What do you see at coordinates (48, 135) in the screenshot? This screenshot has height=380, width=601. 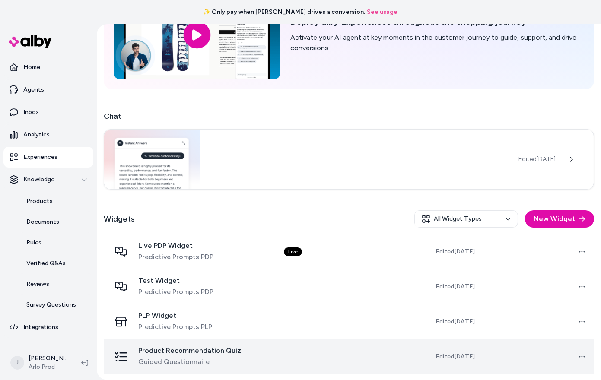 I see `a: Analytics` at bounding box center [48, 135].